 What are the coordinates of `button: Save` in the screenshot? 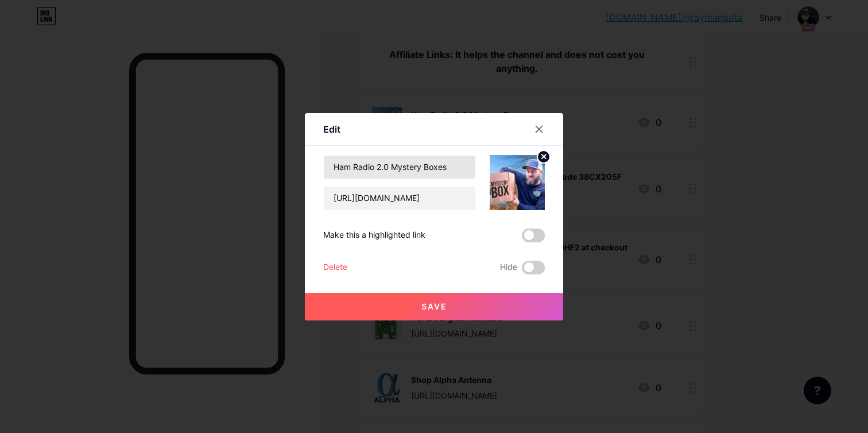 It's located at (434, 307).